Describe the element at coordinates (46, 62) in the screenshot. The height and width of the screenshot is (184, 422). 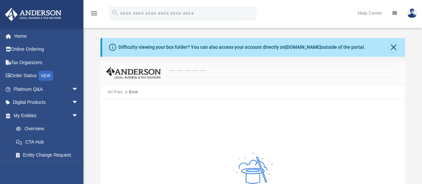
I see `a: Tax Organizers` at that location.